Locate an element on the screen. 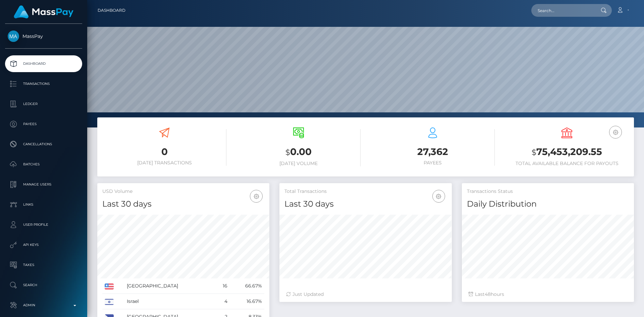  p: API Keys is located at coordinates (43, 244).